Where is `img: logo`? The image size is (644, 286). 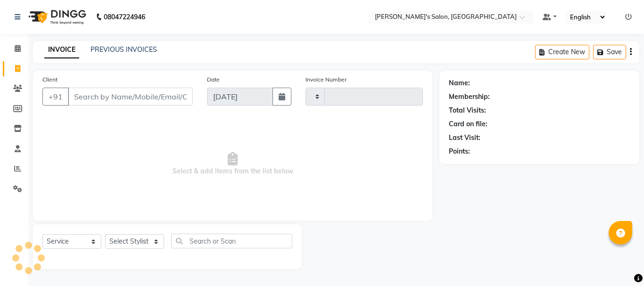
img: logo is located at coordinates (56, 17).